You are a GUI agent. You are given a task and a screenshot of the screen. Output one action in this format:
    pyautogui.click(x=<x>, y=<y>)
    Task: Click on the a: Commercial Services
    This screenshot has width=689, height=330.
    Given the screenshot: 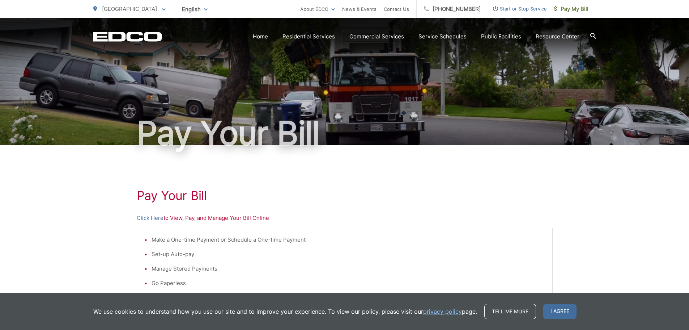 What is the action you would take?
    pyautogui.click(x=377, y=37)
    